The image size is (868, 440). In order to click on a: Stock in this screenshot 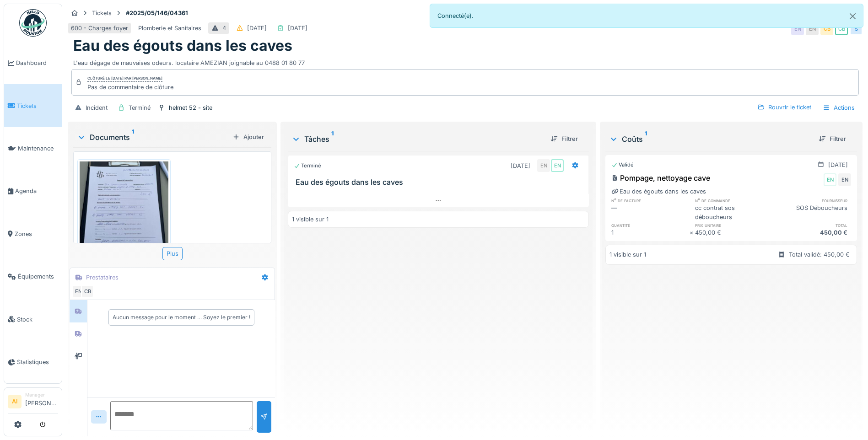, I will do `click(33, 319)`.